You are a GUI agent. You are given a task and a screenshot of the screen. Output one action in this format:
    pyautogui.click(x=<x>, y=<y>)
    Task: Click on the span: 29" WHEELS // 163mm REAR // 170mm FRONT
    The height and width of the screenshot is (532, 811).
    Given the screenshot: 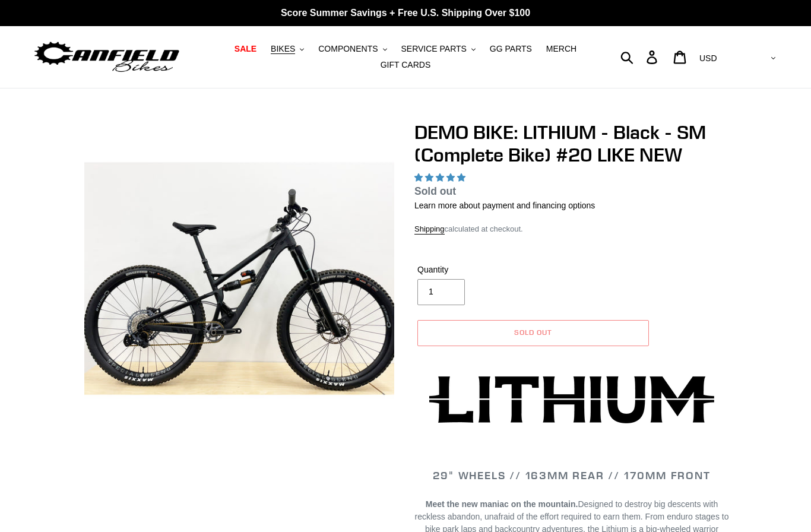 What is the action you would take?
    pyautogui.click(x=571, y=475)
    